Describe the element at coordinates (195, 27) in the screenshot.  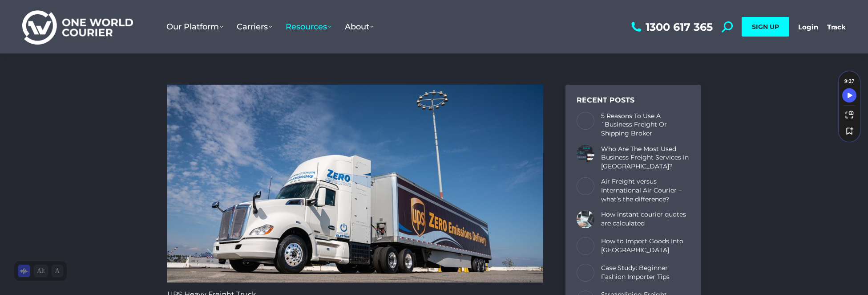
I see `span: Our Platform` at that location.